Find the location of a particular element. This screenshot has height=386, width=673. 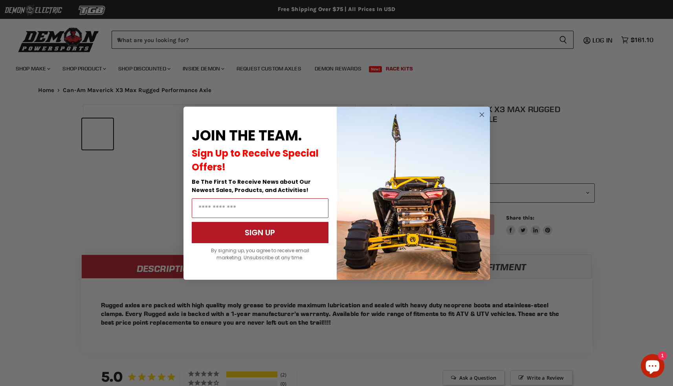

inbox-online-store-chat: Shopify online store chat is located at coordinates (653, 366).